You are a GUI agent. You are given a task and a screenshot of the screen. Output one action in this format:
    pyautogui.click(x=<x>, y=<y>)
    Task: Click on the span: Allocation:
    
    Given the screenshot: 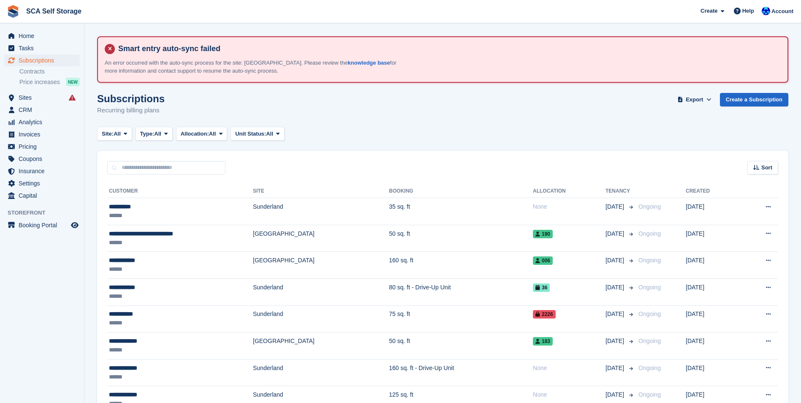 What is the action you would take?
    pyautogui.click(x=195, y=134)
    